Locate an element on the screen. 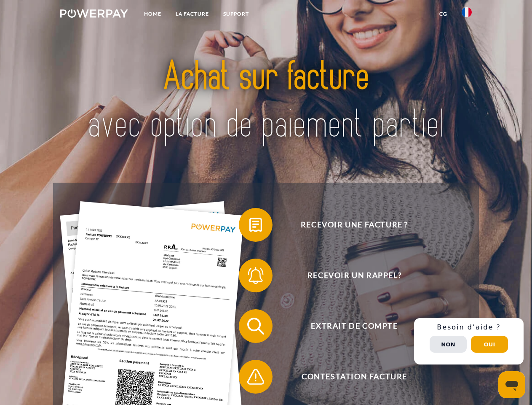  a: Extrait de compte is located at coordinates (349, 326).